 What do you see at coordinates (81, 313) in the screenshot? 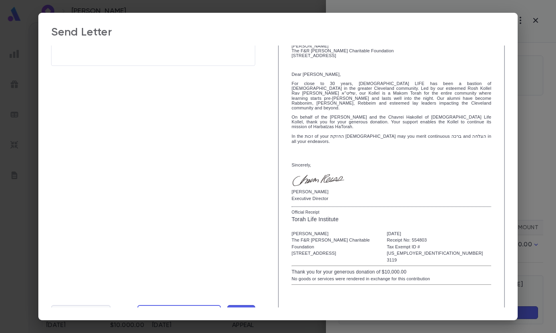
I see `button: Cancel Send` at bounding box center [81, 313].